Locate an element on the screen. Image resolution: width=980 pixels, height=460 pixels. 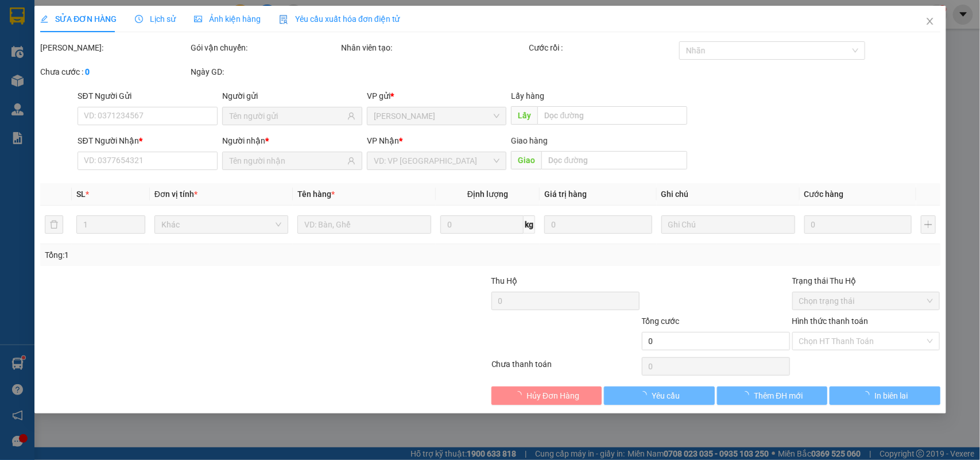
span: VP Phan Thiết is located at coordinates (437, 116).